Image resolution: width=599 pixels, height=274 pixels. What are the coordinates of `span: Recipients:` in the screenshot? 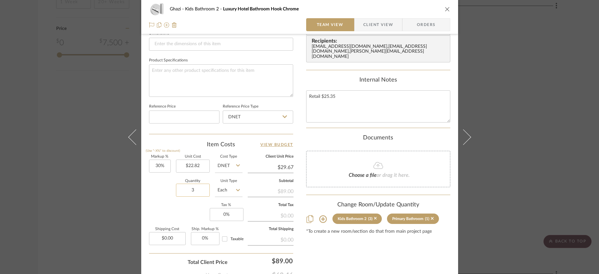 It's located at (379, 41).